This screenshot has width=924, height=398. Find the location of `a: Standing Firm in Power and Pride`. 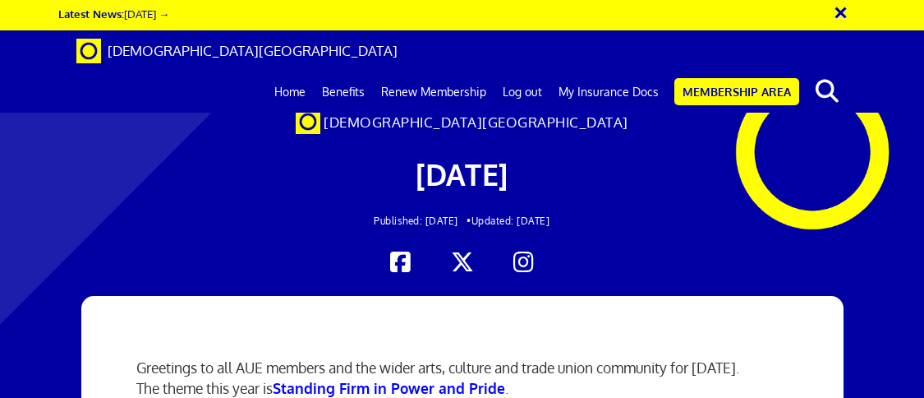

a: Standing Firm in Power and Pride is located at coordinates (389, 388).